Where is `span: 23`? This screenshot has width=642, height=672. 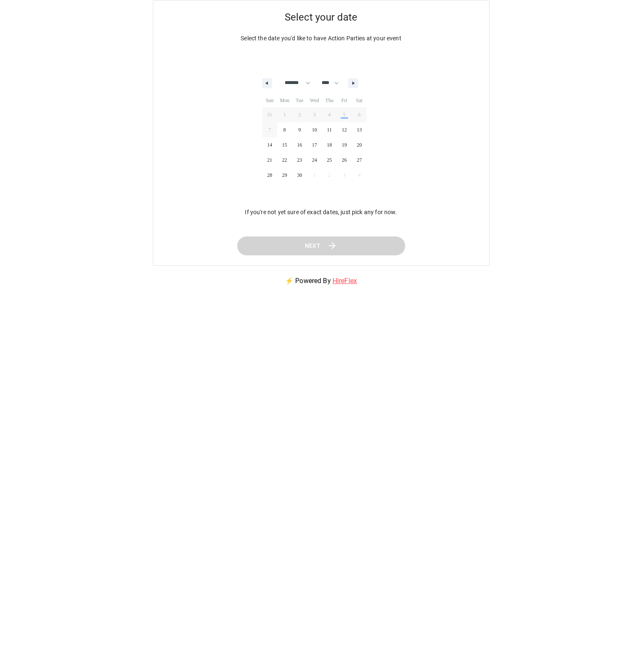 span: 23 is located at coordinates (299, 160).